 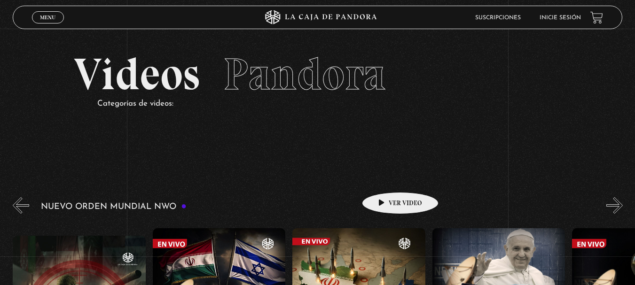 What do you see at coordinates (48, 26) in the screenshot?
I see `span: Cerrar` at bounding box center [48, 26].